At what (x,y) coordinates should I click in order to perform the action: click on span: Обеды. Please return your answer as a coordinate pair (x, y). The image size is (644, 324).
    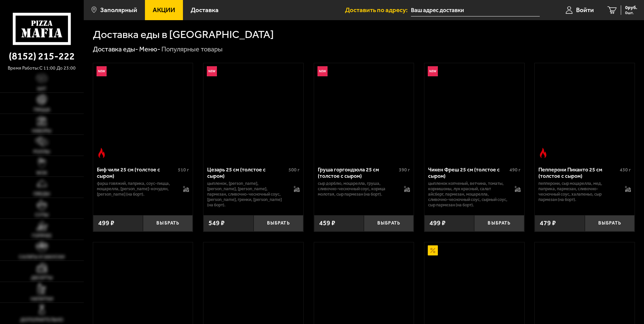
    Looking at the image, I should click on (42, 194).